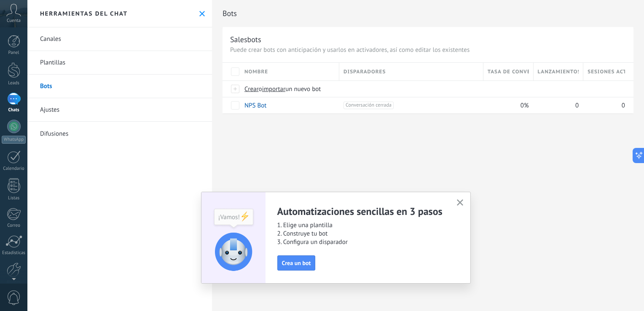 The width and height of the screenshot is (644, 311). Describe the element at coordinates (362, 234) in the screenshot. I see `span: 2. Construye tu bot` at that location.